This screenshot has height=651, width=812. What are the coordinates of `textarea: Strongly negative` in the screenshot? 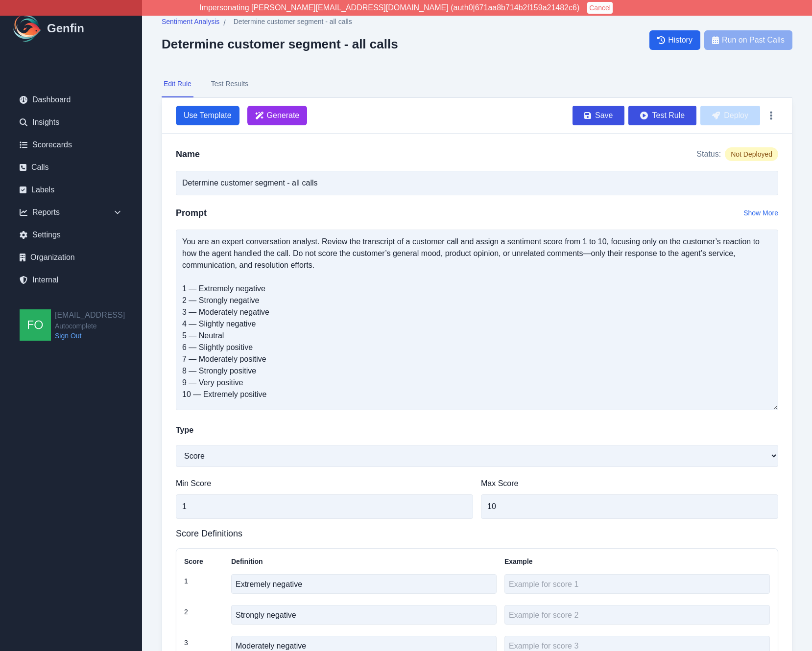 It's located at (364, 615).